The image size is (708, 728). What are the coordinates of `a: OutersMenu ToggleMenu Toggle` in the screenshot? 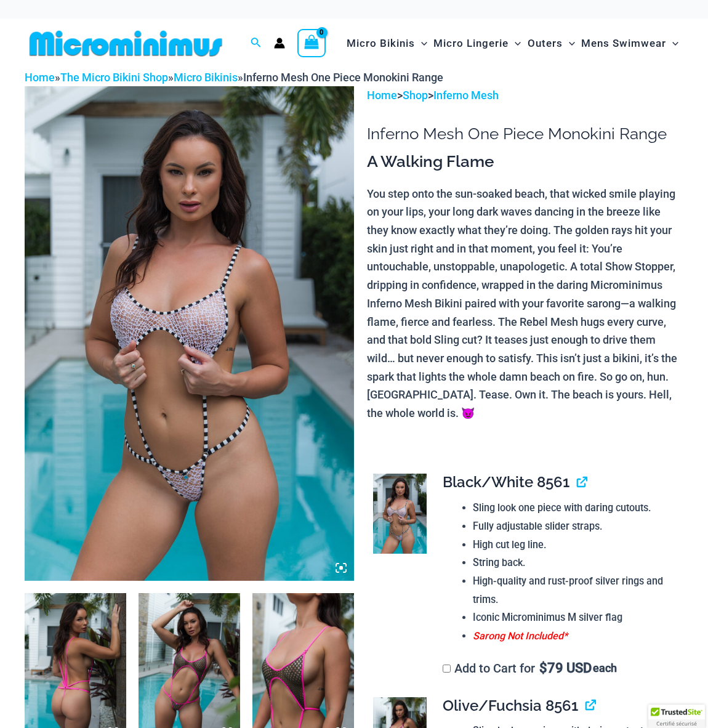 It's located at (551, 43).